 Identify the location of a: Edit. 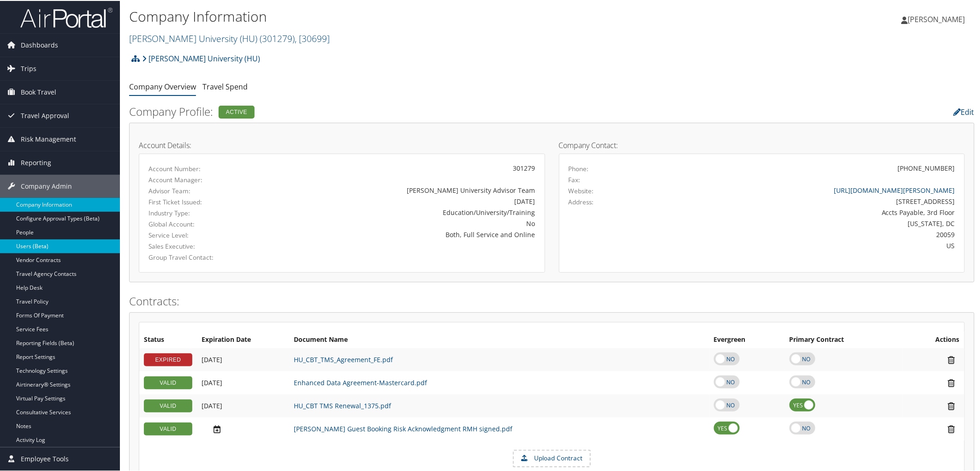
(964, 111).